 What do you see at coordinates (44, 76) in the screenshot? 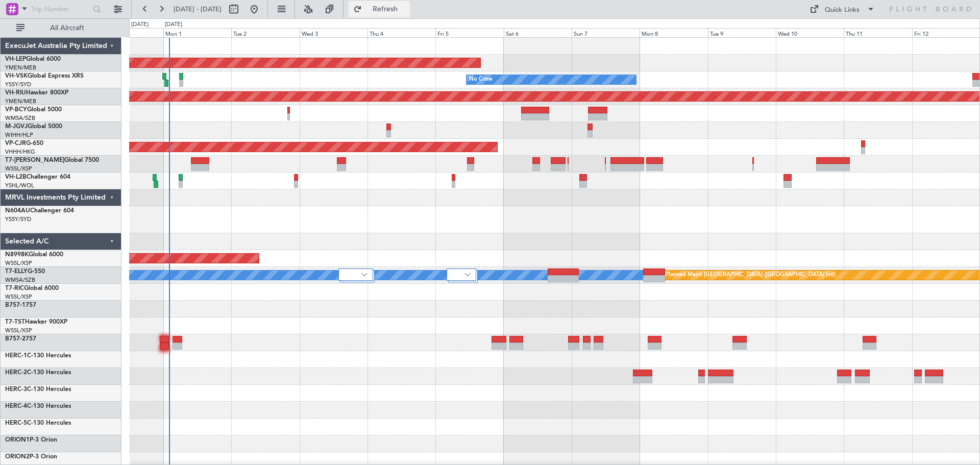
I see `a: VH-VSKGlobal Express XRS` at bounding box center [44, 76].